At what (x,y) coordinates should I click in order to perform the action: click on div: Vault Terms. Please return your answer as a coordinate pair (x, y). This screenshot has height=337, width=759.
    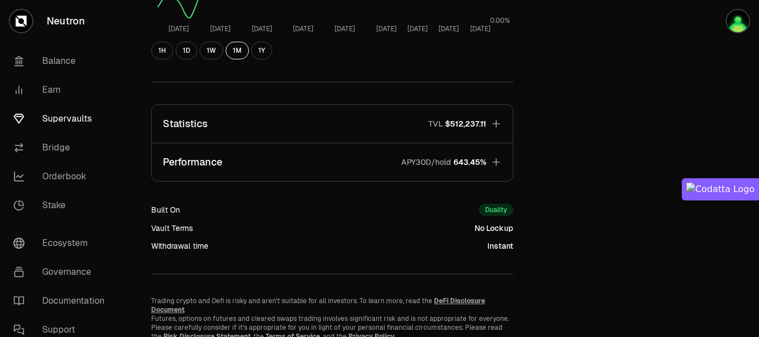
    Looking at the image, I should click on (172, 228).